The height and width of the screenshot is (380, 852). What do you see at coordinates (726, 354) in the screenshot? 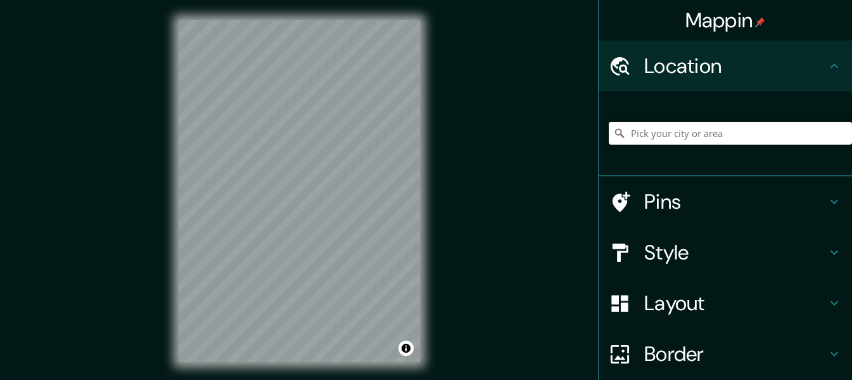
I see `div: Border` at bounding box center [726, 354].